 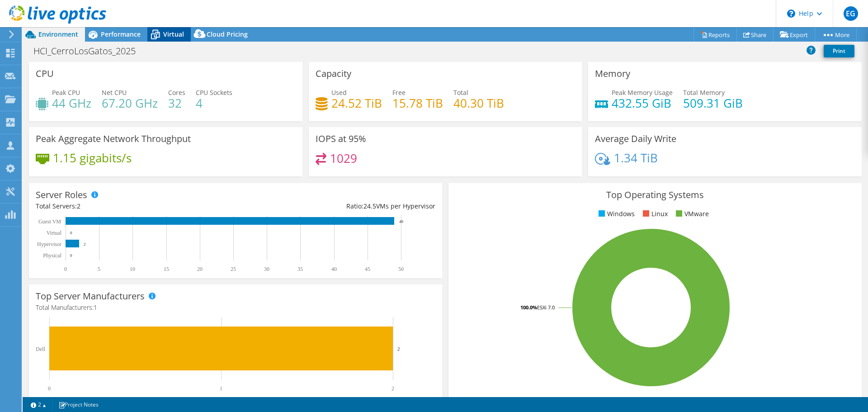 I want to click on span: Cores, so click(x=177, y=92).